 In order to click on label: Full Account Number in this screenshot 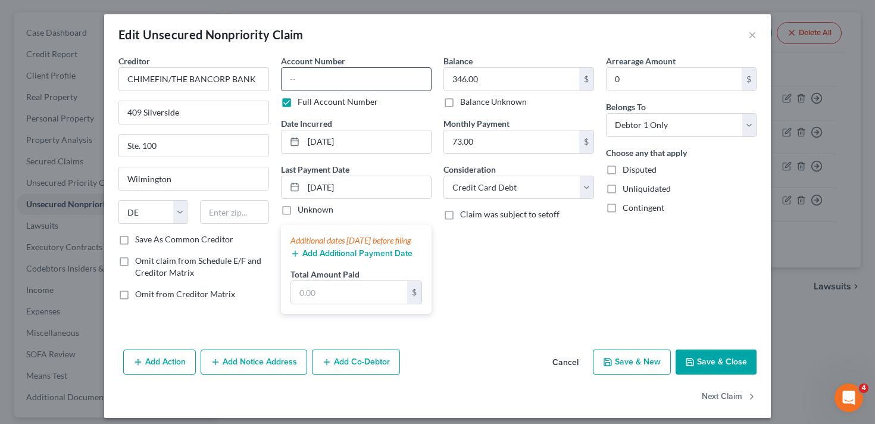, I will do `click(338, 102)`.